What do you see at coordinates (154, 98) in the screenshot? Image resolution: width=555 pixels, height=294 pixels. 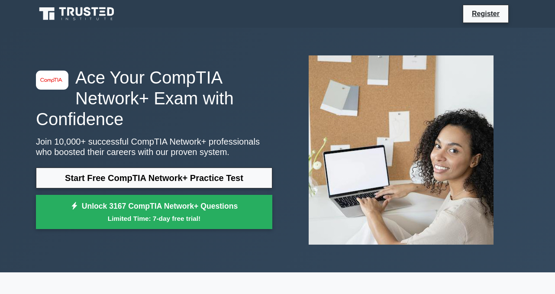 I see `h1: Ace Your CompTIA Network+ Exam with Confidence` at bounding box center [154, 98].